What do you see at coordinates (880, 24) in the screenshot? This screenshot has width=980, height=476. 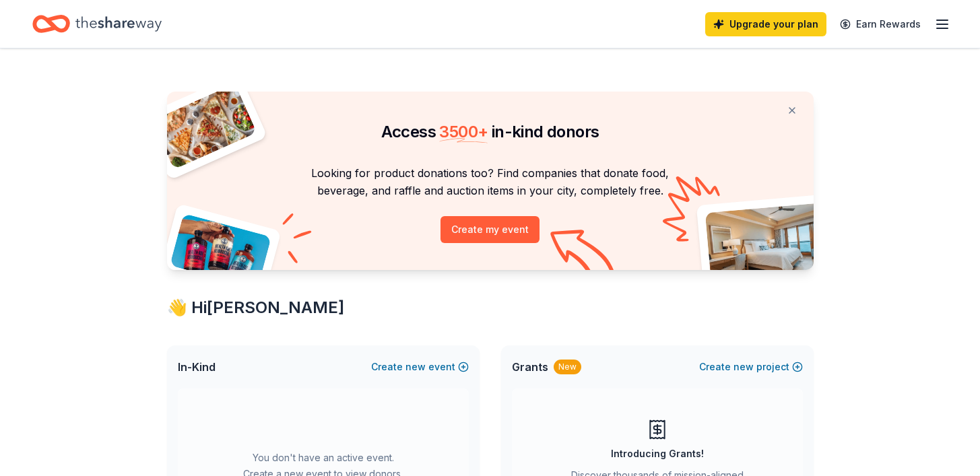 I see `a: Earn Rewards` at bounding box center [880, 24].